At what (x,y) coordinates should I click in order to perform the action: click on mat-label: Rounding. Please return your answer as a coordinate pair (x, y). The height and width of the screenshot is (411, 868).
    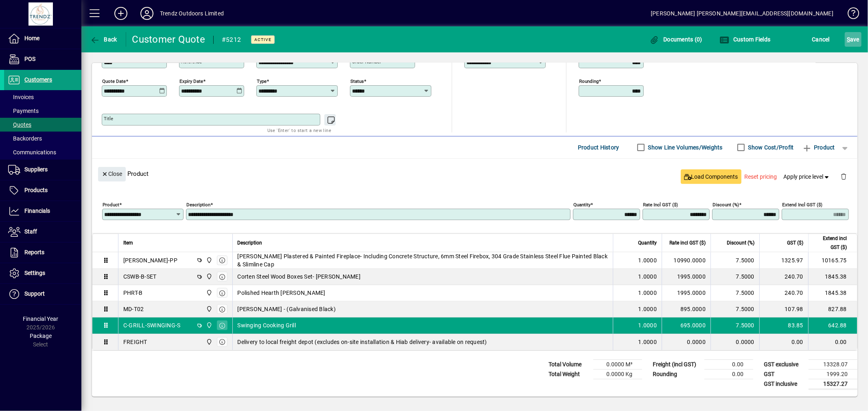
    Looking at the image, I should click on (589, 81).